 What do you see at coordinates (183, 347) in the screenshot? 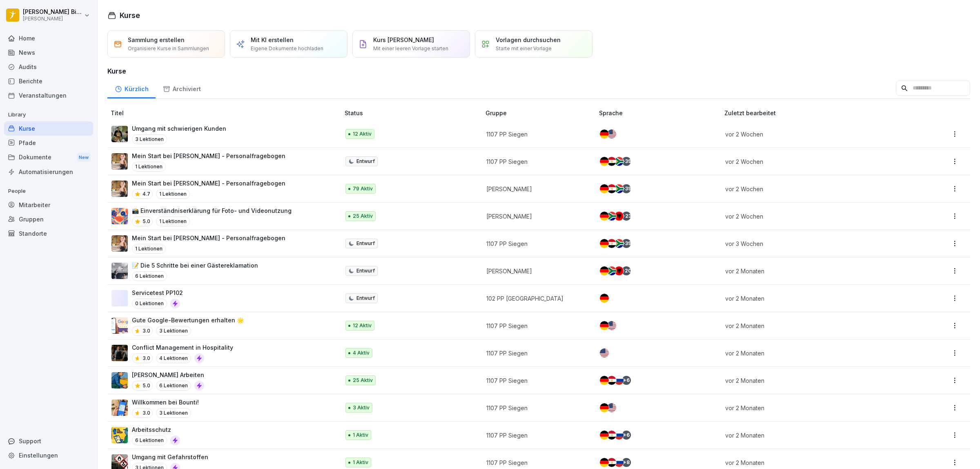
I see `p: Conflict Management in Hospitality` at bounding box center [183, 347].